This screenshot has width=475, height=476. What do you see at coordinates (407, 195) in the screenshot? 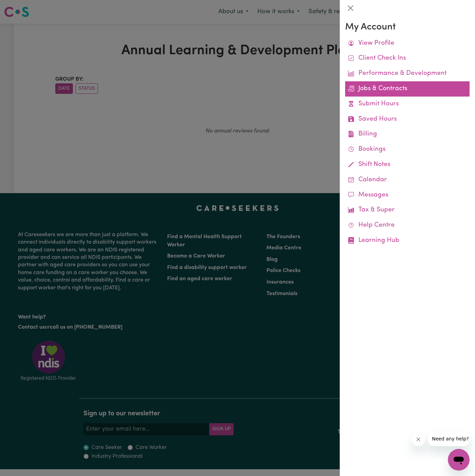
I see `a: Messages` at bounding box center [407, 195].